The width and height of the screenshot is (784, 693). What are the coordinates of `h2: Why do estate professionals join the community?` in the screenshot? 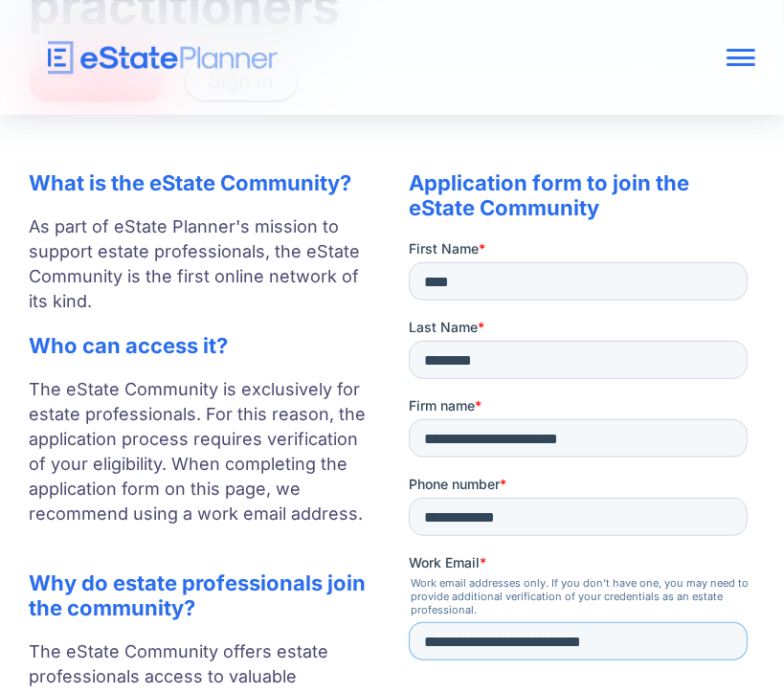 It's located at (199, 596).